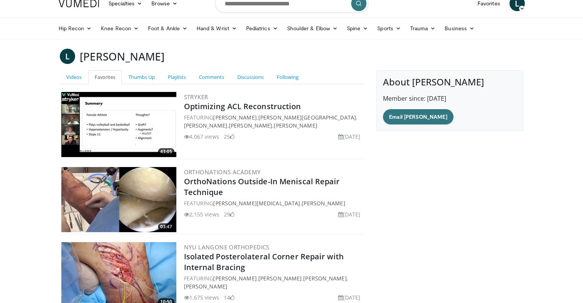  What do you see at coordinates (312, 28) in the screenshot?
I see `a: Shoulder & Elbow` at bounding box center [312, 28].